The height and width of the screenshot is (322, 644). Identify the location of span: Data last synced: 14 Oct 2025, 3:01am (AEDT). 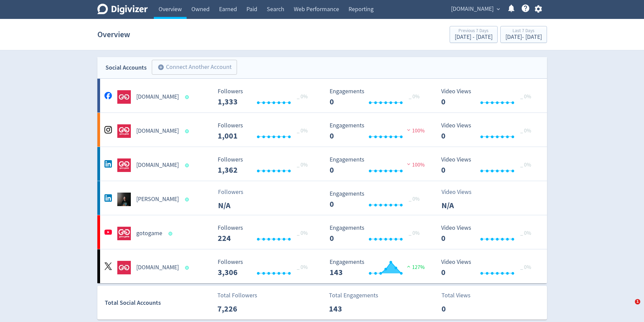
(171, 234).